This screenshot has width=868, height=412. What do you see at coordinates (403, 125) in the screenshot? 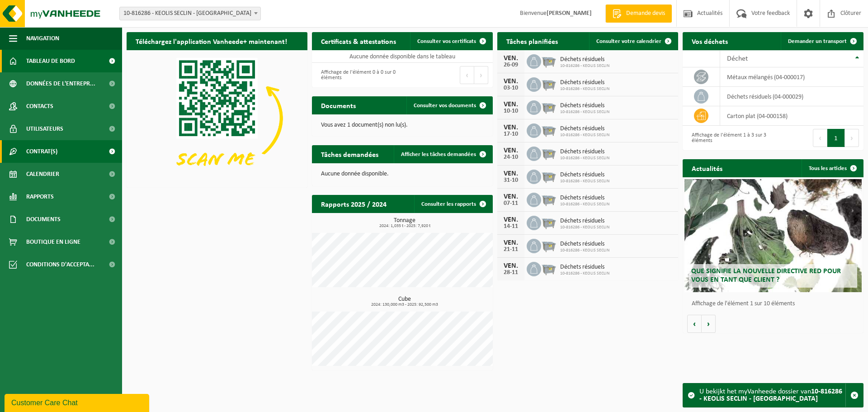
I see `p: Vous avez 1 document(s) non lu(s).` at bounding box center [403, 125].